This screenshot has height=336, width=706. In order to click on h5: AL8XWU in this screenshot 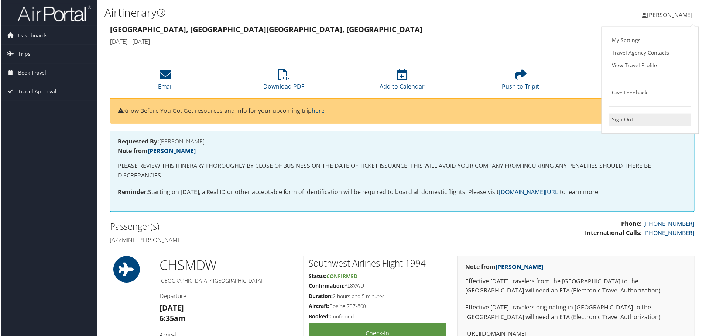, I will do `click(378, 288)`.